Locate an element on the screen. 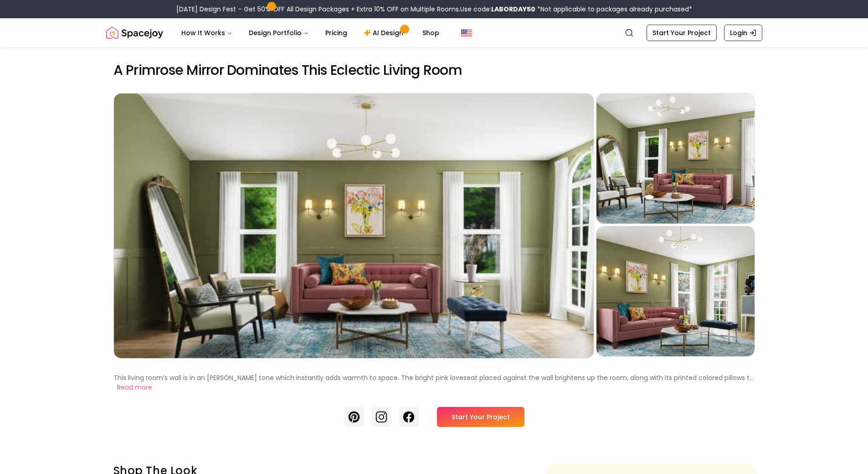  a: Shop is located at coordinates (430, 33).